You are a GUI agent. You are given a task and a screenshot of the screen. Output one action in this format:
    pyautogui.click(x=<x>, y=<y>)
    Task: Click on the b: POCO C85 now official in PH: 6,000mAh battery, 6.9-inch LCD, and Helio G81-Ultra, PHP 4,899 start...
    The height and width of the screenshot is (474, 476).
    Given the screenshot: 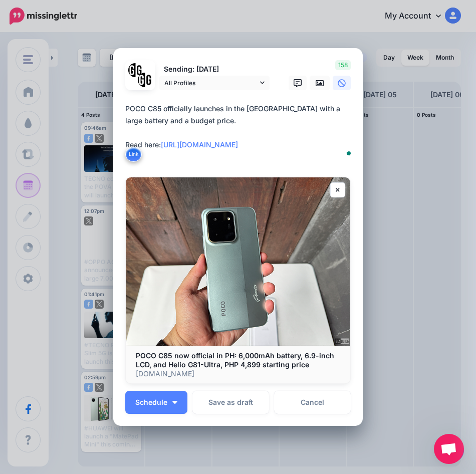 What is the action you would take?
    pyautogui.click(x=235, y=360)
    